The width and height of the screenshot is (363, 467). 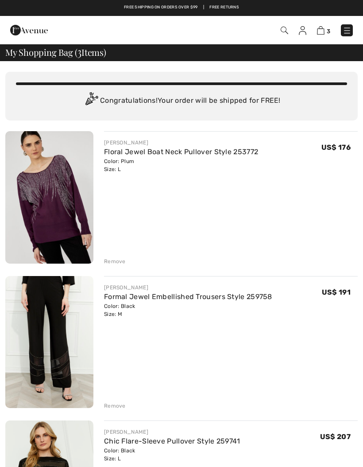 What do you see at coordinates (284, 30) in the screenshot?
I see `img: Search` at bounding box center [284, 30].